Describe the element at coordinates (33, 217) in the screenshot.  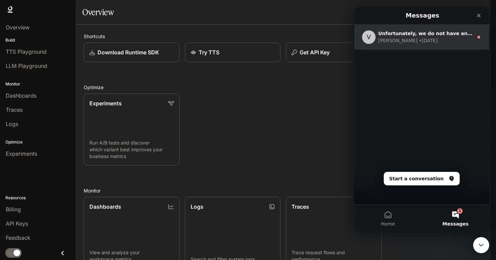
I see `span: Home` at that location.